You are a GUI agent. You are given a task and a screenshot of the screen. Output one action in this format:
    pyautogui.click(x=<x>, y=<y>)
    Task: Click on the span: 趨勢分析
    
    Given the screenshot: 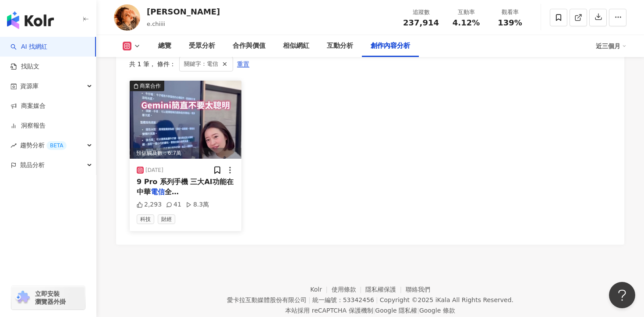 What is the action you would take?
    pyautogui.click(x=43, y=145)
    